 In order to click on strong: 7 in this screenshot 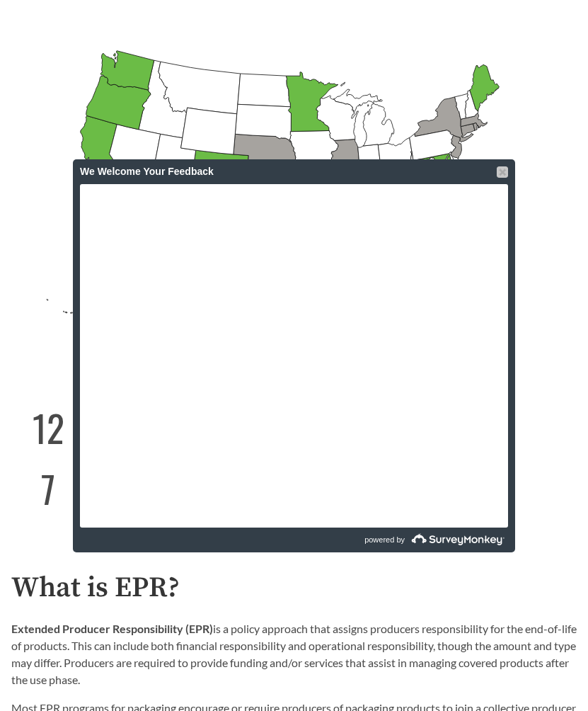, I will do `click(48, 488)`.